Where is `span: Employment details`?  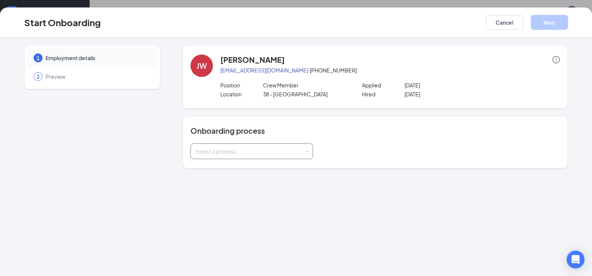 span: Employment details is located at coordinates (97, 58).